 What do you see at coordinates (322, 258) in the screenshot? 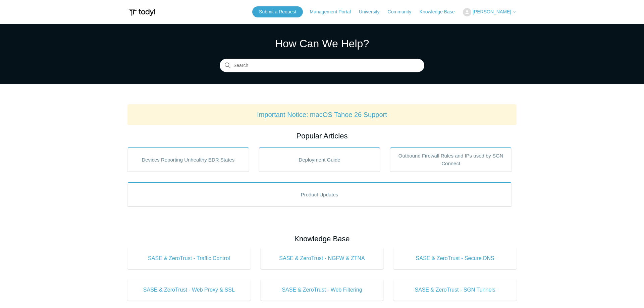
I see `span: SASE & ZeroTrust - NGFW & ZTNA` at bounding box center [322, 258].